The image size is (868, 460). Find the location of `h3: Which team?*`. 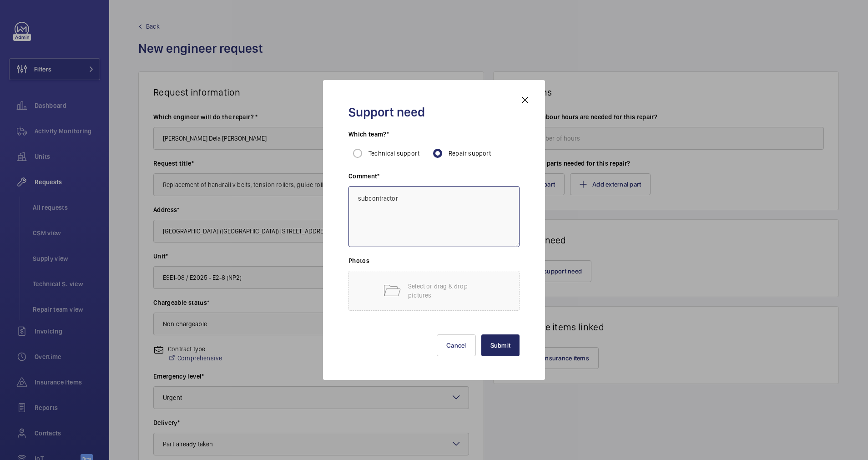

h3: Which team?* is located at coordinates (434, 137).